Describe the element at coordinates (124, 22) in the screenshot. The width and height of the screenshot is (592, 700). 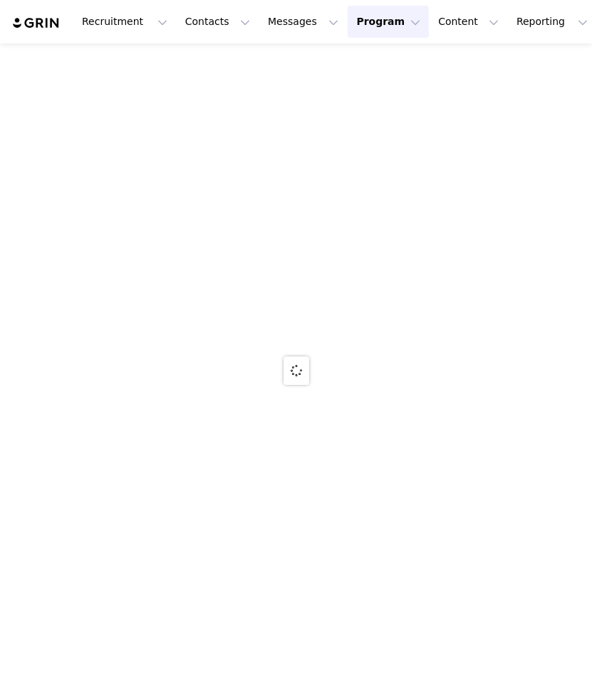
I see `button: Recruitment` at that location.